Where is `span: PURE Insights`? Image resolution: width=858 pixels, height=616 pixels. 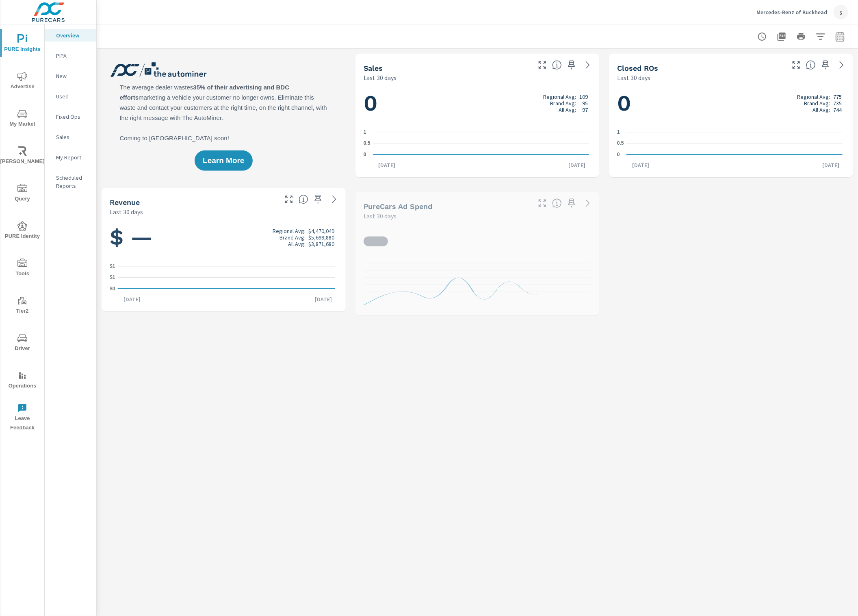 span: PURE Insights is located at coordinates (23, 44).